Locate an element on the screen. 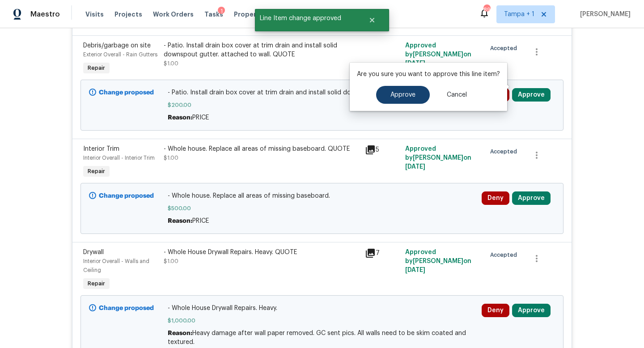 The width and height of the screenshot is (644, 348). div: 7 is located at coordinates (383, 253).